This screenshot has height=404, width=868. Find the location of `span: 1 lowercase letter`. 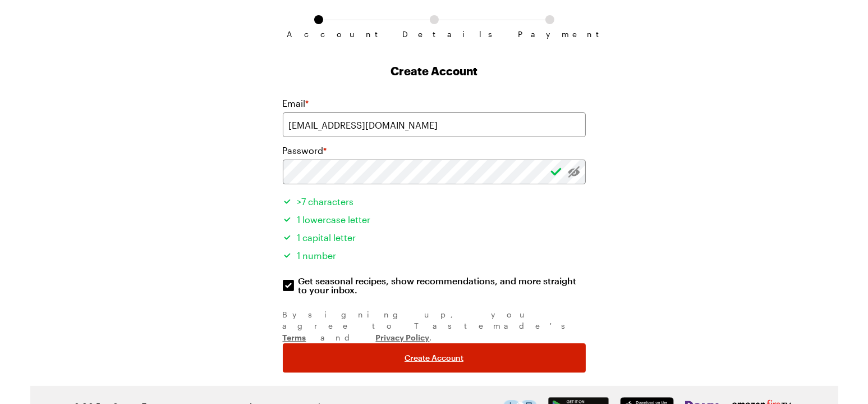

span: 1 lowercase letter is located at coordinates (334, 219).